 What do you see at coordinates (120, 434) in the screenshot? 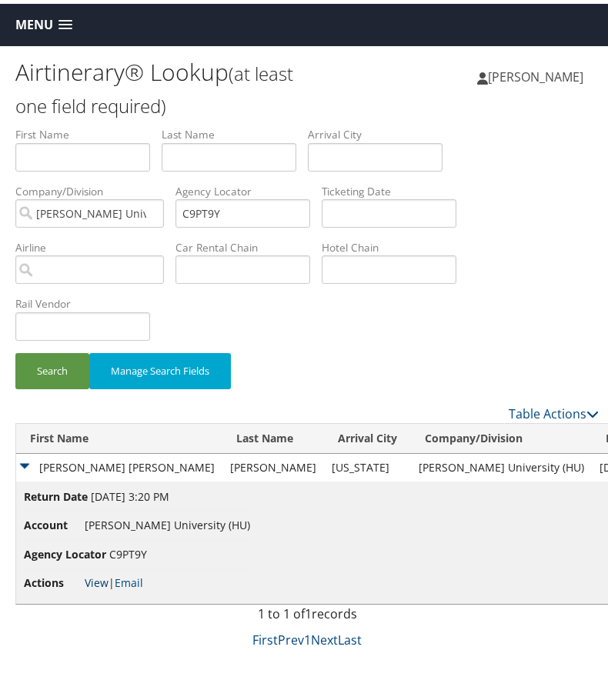
I see `th: First Name: activate to sort column ascending` at bounding box center [120, 434].